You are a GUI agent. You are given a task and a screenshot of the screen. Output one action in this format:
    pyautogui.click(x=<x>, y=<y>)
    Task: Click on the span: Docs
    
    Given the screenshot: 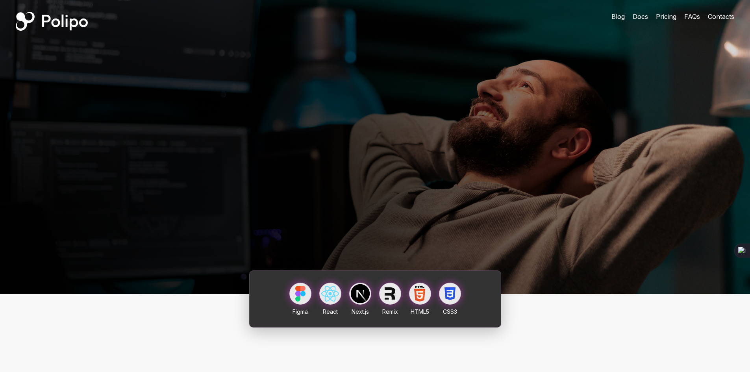 What is the action you would take?
    pyautogui.click(x=640, y=17)
    